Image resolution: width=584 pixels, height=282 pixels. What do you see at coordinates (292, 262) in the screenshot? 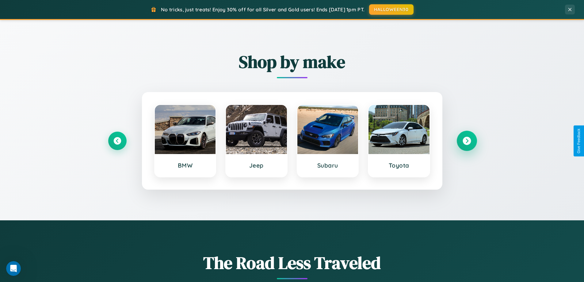
I see `h1: The Road Less Traveled` at bounding box center [292, 262].